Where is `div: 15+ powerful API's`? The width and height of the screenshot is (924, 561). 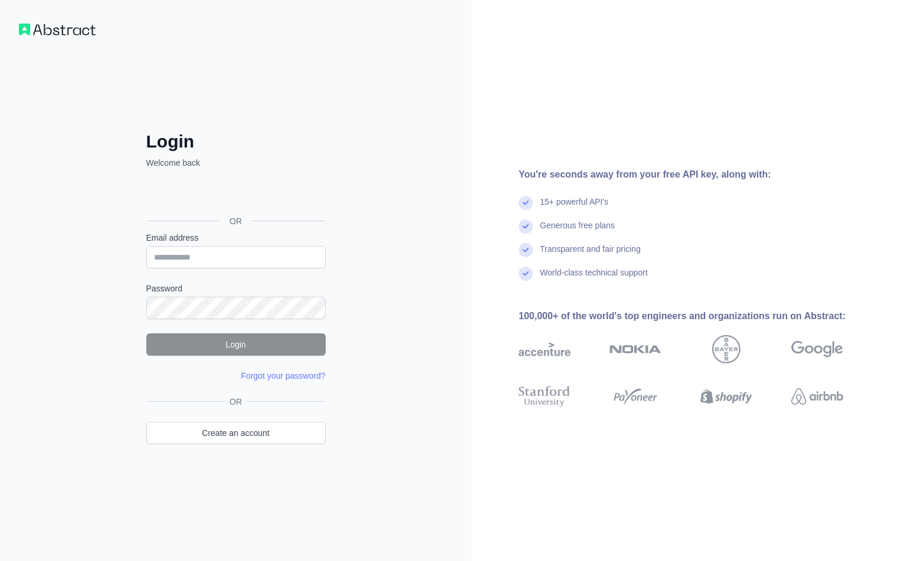 div: 15+ powerful API's is located at coordinates (574, 207).